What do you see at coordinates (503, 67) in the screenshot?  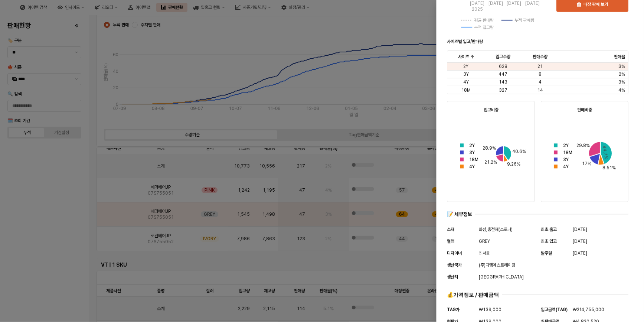 I see `span: 628` at bounding box center [503, 67].